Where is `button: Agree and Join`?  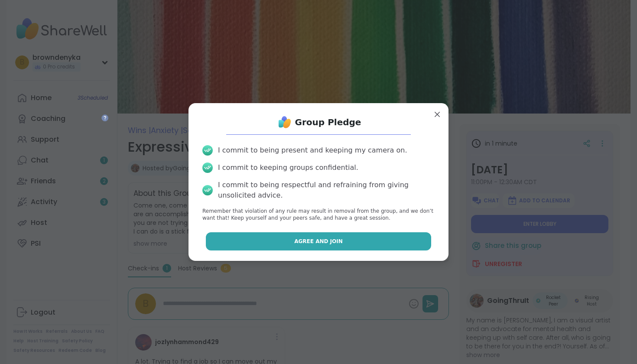 button: Agree and Join is located at coordinates (318, 242).